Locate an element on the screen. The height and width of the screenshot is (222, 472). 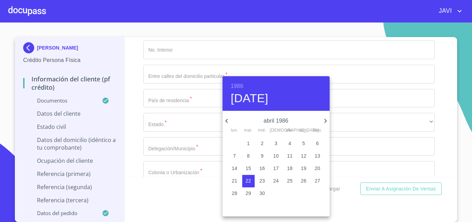
span: mié. is located at coordinates (262, 130).